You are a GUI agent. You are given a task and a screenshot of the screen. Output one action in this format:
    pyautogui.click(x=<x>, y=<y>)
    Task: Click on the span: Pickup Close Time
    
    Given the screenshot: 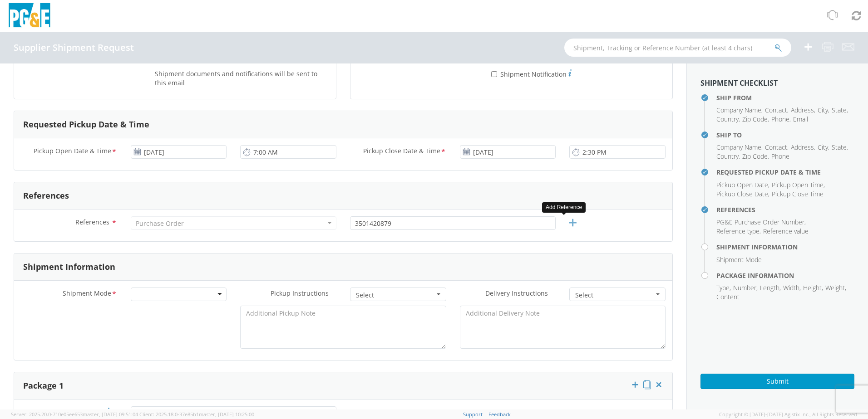 What is the action you would take?
    pyautogui.click(x=798, y=194)
    